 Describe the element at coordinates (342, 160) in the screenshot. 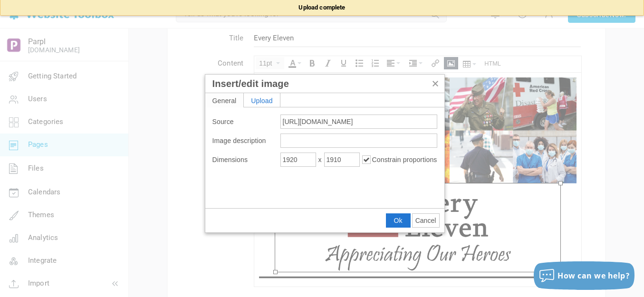

I see `input: Height` at that location.